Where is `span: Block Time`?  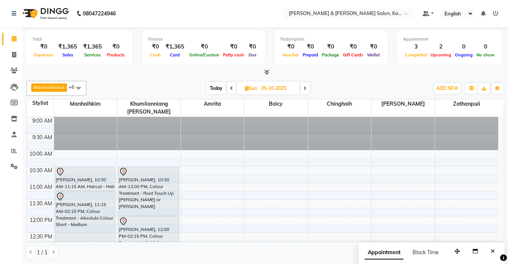 span: Block Time is located at coordinates (425, 252).